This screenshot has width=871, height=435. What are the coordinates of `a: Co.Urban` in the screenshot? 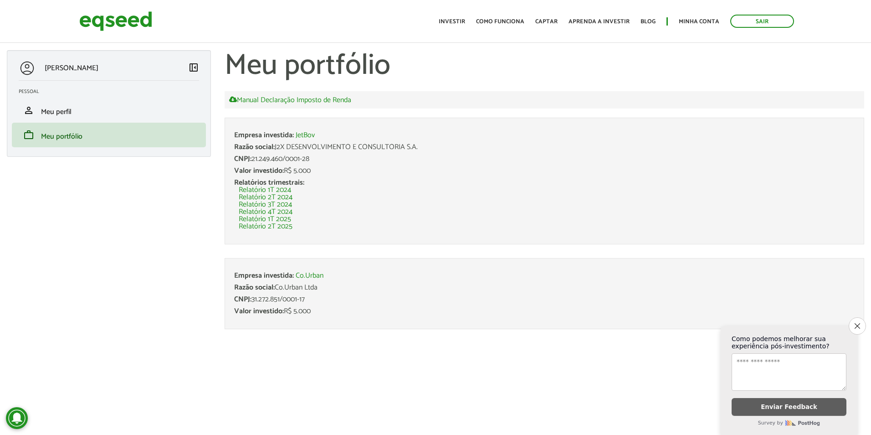 It's located at (309, 276).